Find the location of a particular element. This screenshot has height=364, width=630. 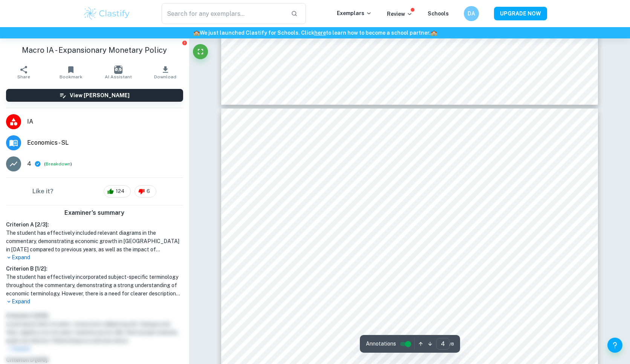

span: IA is located at coordinates (105, 122).